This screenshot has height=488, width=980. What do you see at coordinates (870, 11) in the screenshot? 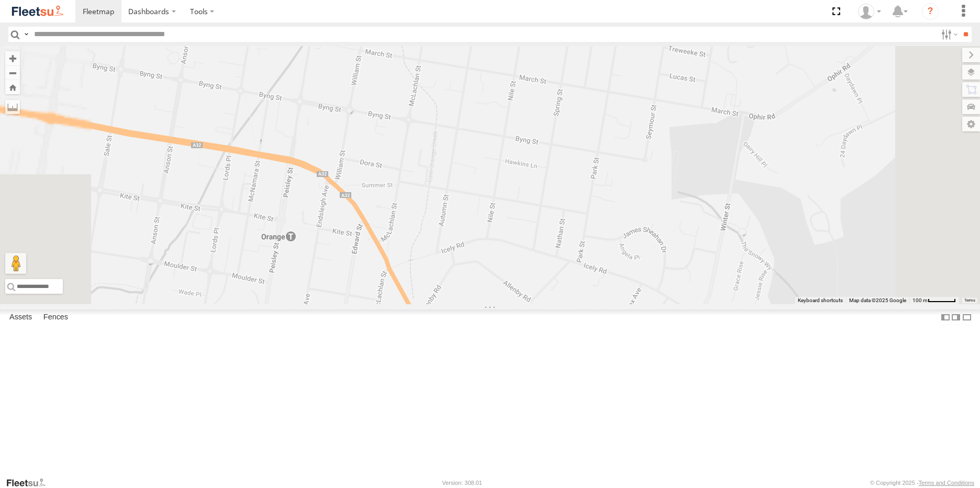
I see `div: Matt Smith` at bounding box center [870, 11].